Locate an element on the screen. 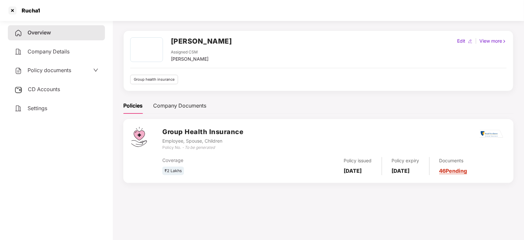 This screenshot has width=524, height=240. div: ₹2 Lakhs is located at coordinates (173, 171).